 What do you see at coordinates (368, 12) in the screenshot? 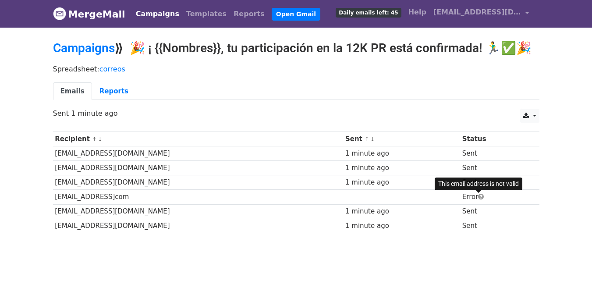
I see `a: Daily emails left: 45` at bounding box center [368, 12].